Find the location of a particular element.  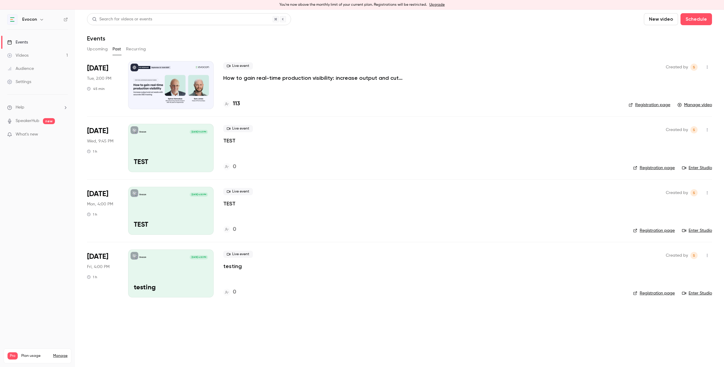

span: Plan usage is located at coordinates (35, 356).